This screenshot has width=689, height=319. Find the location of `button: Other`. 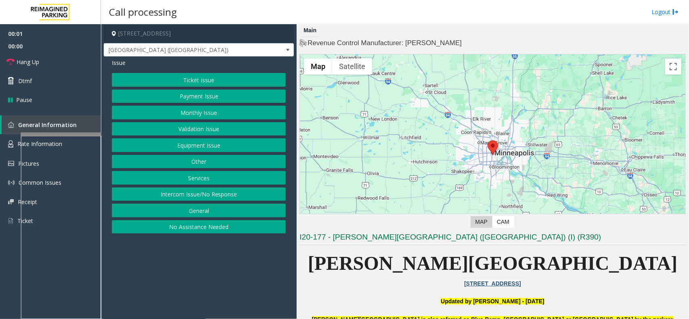

button: Other is located at coordinates (199, 162).